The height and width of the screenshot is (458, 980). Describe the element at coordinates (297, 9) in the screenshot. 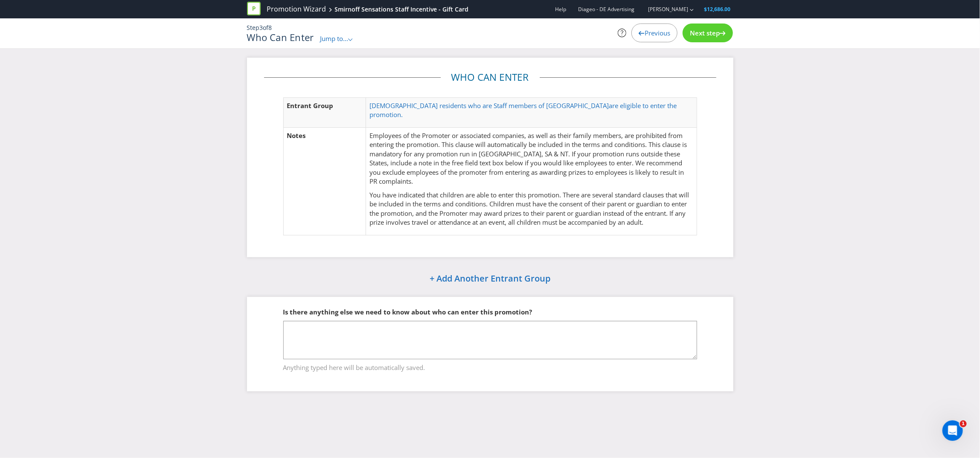

I see `a: Promotion Wizard` at that location.